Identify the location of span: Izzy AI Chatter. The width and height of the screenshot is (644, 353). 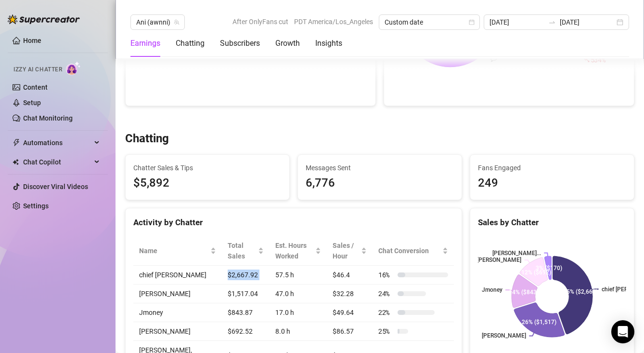
(37, 69).